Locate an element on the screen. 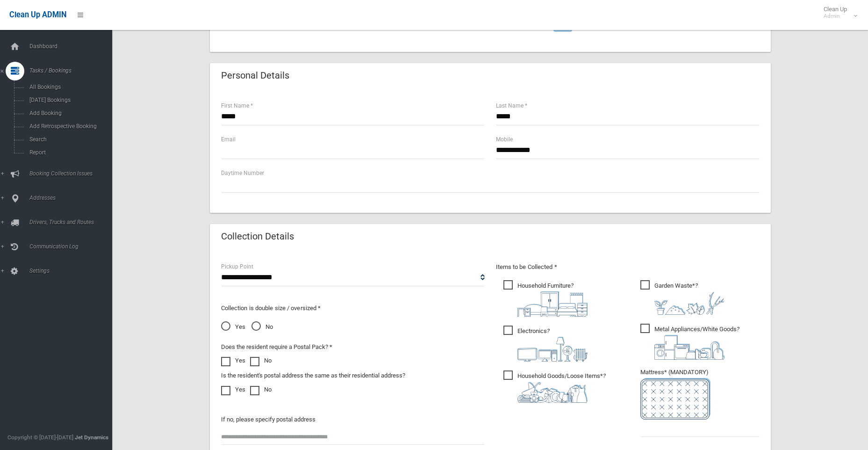  span: Add Booking is located at coordinates (69, 113).